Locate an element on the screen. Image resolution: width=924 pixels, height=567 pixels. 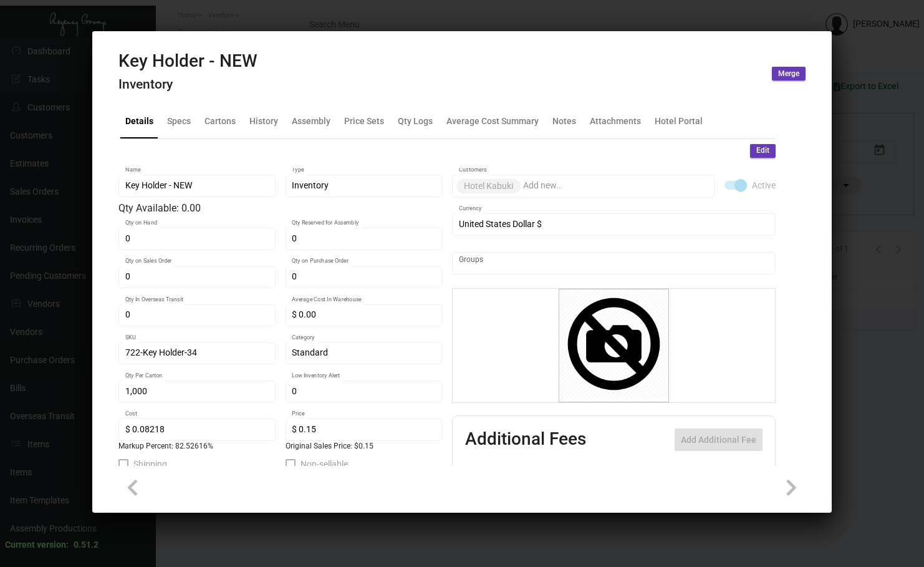
div: Average Cost Summary is located at coordinates (493, 121).